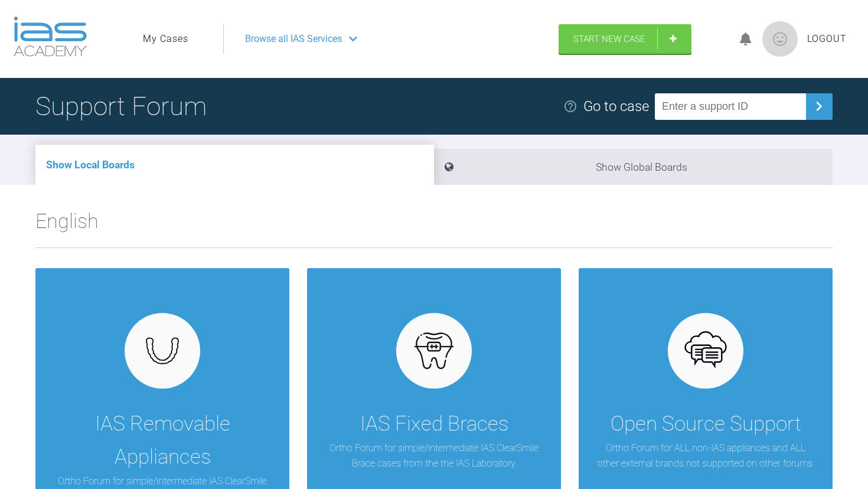 This screenshot has width=868, height=489. What do you see at coordinates (165, 39) in the screenshot?
I see `a: My Cases` at bounding box center [165, 39].